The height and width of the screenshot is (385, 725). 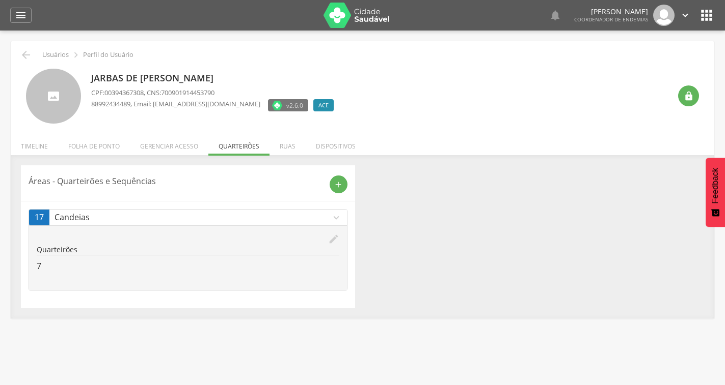 What do you see at coordinates (188, 266) in the screenshot?
I see `p: 7` at bounding box center [188, 266].